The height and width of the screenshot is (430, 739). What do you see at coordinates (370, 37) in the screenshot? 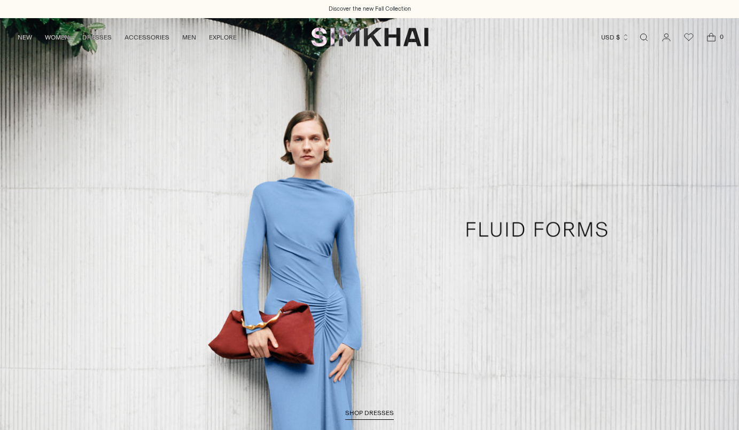
I see `a: SIMKHAI` at bounding box center [370, 37].